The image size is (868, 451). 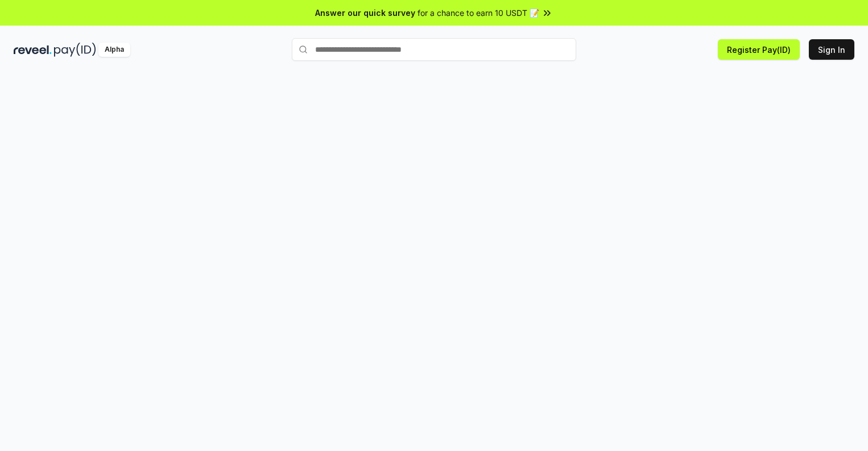 What do you see at coordinates (365, 12) in the screenshot?
I see `span: Answer our quick survey` at bounding box center [365, 12].